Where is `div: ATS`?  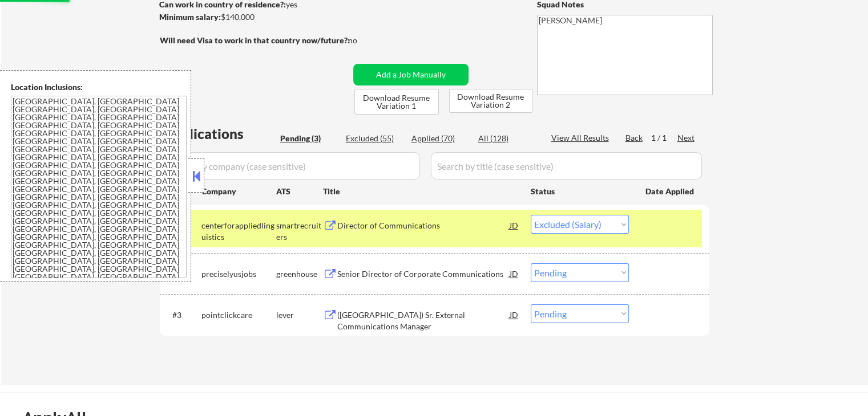 div: ATS is located at coordinates (299, 192).